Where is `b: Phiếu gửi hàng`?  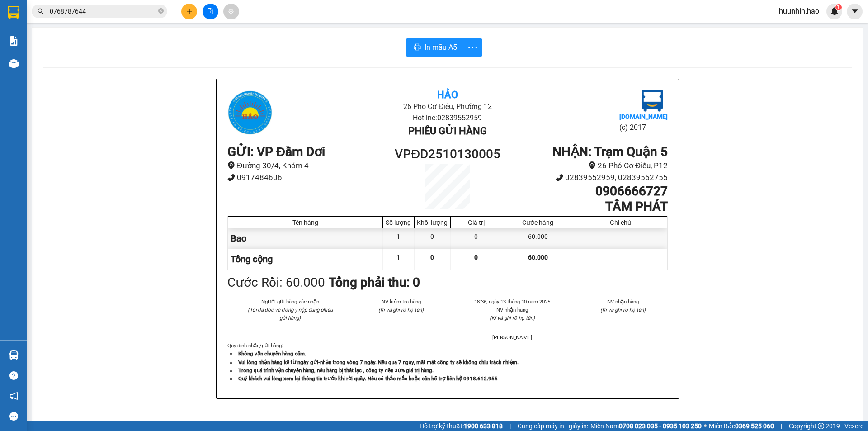
b: Phiếu gửi hàng is located at coordinates (448, 131).